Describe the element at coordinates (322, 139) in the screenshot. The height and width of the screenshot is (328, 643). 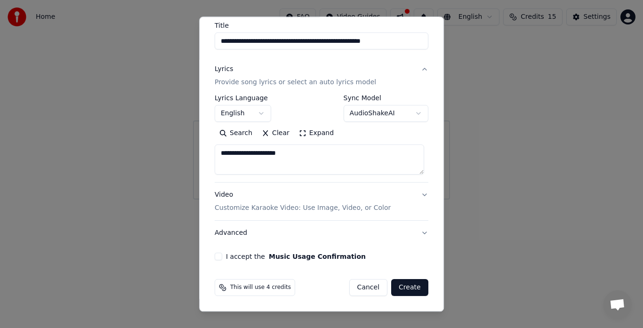
I see `div: LyricsProvide song lyrics or select an auto lyrics model` at that location.